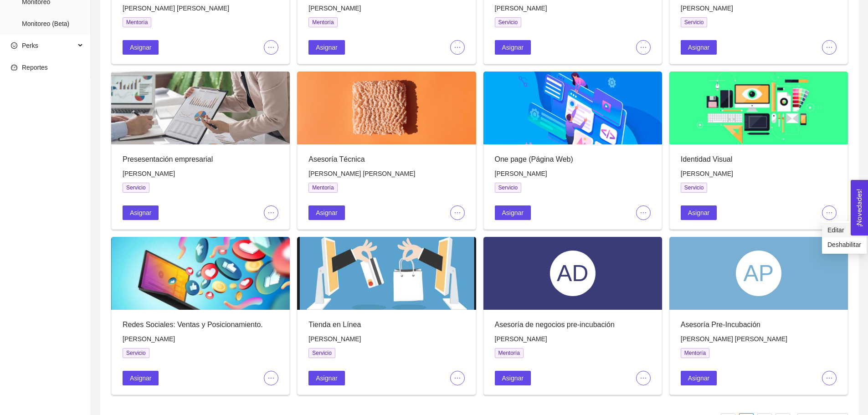  What do you see at coordinates (386, 324) in the screenshot?
I see `div: Tienda en Línea` at bounding box center [386, 324].